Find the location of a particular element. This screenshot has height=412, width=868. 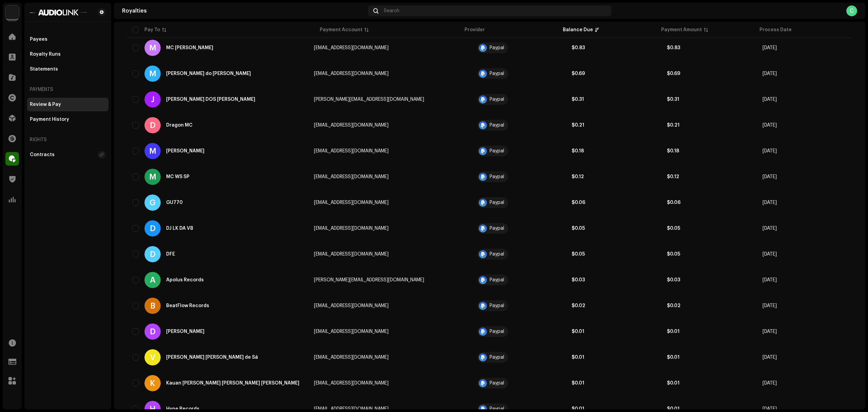

div: Apolus Records is located at coordinates (185, 280).